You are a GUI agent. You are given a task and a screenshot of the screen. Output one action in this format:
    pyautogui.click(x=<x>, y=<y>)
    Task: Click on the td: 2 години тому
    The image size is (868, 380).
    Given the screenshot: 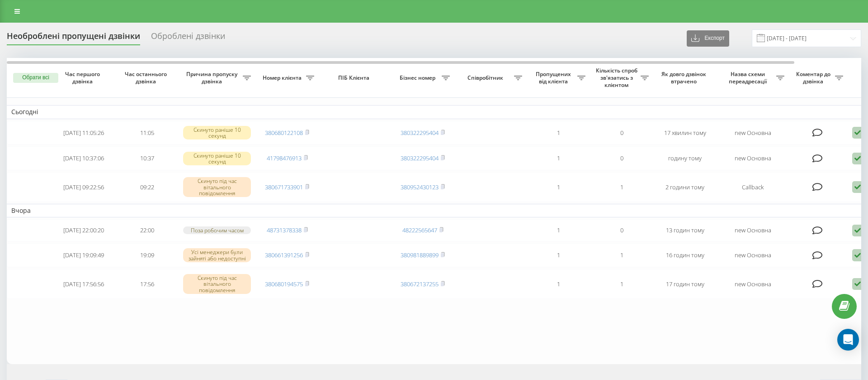 What is the action you would take?
    pyautogui.click(x=685, y=187)
    